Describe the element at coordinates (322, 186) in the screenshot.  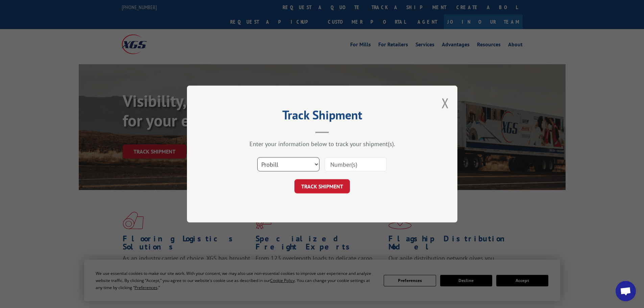
I see `button: TRACK SHIPMENT` at that location.